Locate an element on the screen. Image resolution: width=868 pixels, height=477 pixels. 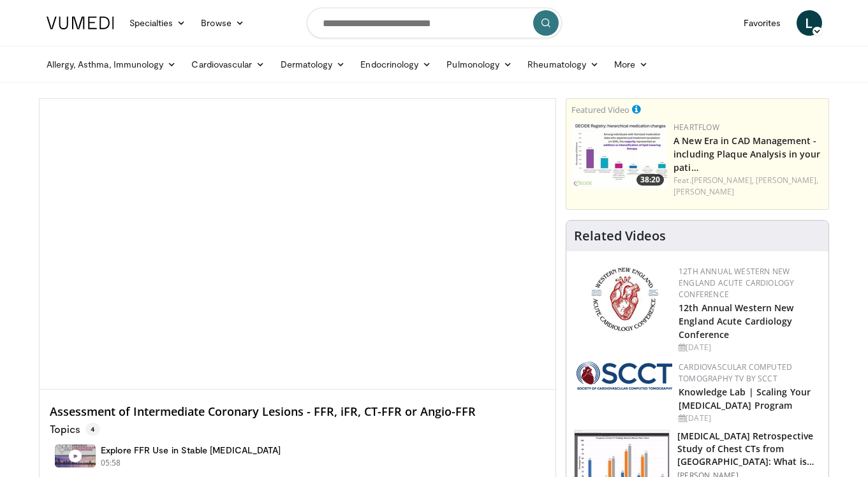
a: A New Era in CAD Management - including Plaque Analysis in your pati… is located at coordinates (746, 153).